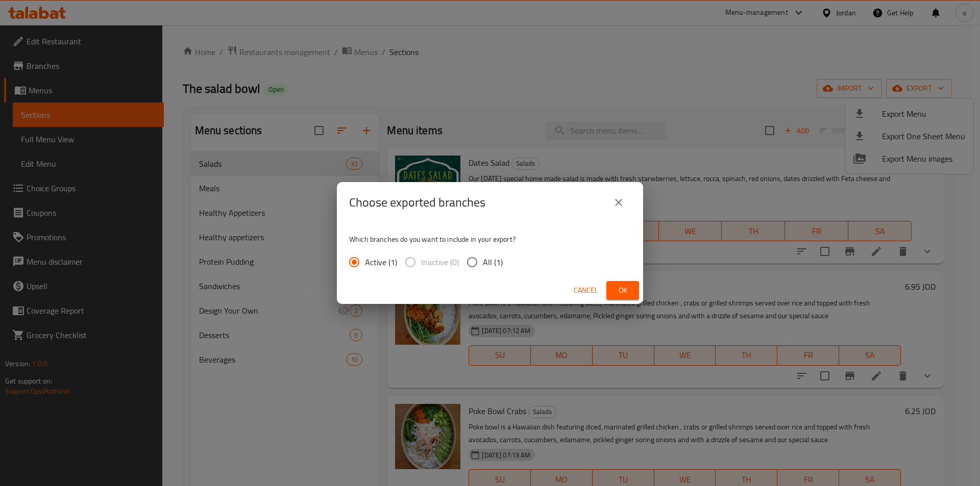 This screenshot has height=486, width=980. I want to click on button: Cancel, so click(586, 290).